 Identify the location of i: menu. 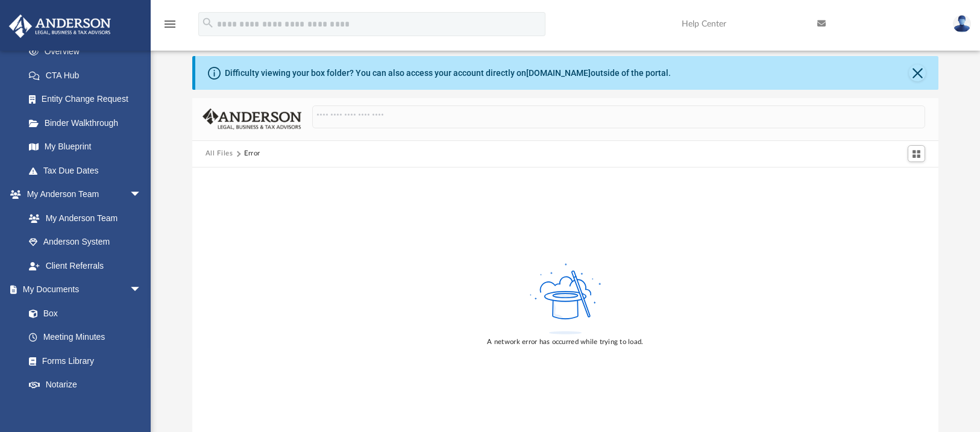
(170, 24).